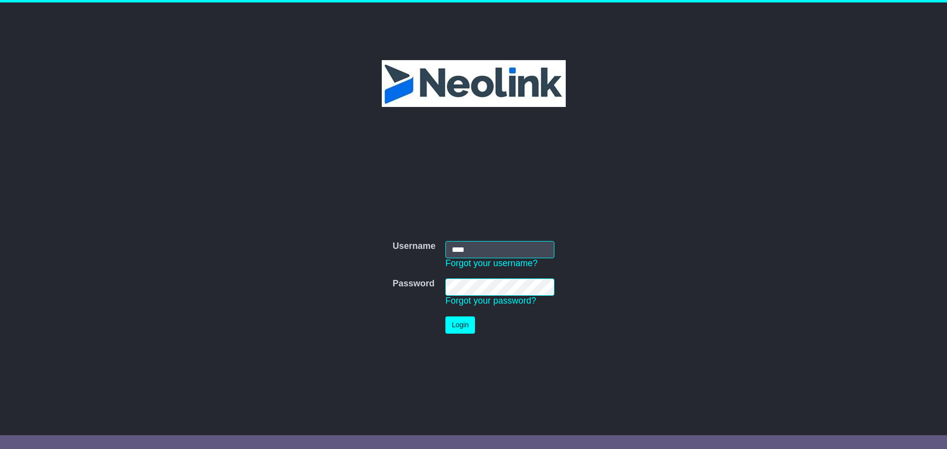  What do you see at coordinates (460, 325) in the screenshot?
I see `button: Login` at bounding box center [460, 325].